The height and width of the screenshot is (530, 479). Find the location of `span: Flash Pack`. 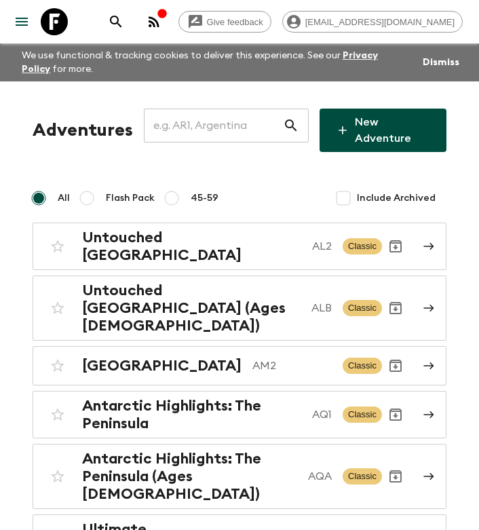

span: Flash Pack is located at coordinates (130, 198).